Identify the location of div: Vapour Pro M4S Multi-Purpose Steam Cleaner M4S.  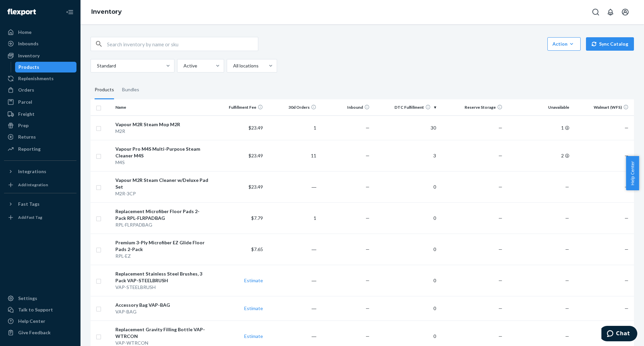
(163, 152).